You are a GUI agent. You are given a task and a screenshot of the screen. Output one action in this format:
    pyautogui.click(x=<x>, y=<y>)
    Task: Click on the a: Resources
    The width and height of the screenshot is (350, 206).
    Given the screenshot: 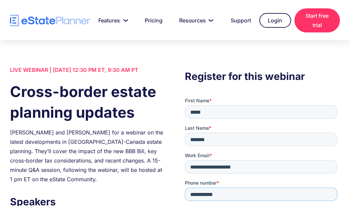 What is the action you would take?
    pyautogui.click(x=195, y=20)
    